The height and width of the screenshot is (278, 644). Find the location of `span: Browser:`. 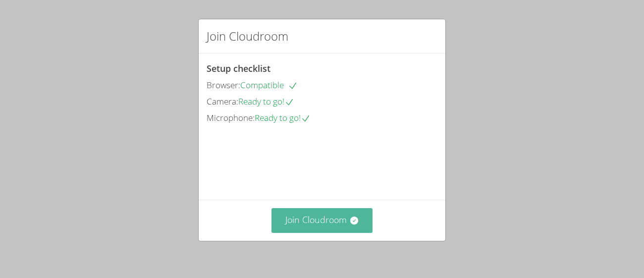

span: Browser: is located at coordinates (224, 84).